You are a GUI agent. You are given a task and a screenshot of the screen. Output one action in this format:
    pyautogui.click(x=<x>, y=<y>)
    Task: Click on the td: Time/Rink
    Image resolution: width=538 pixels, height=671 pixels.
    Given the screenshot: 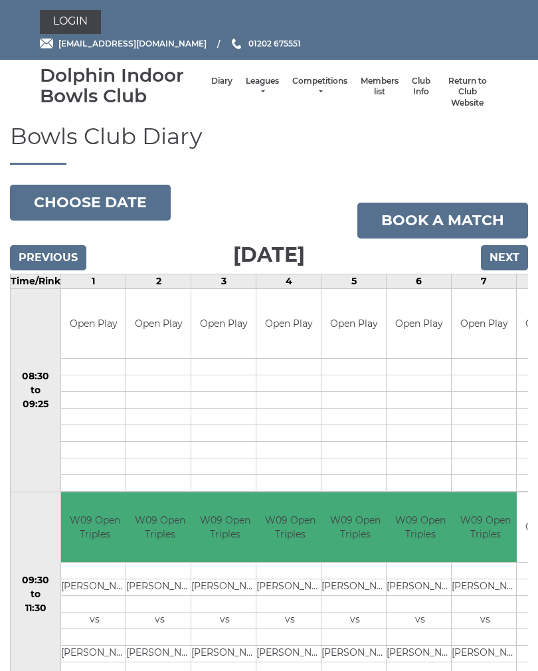 What is the action you would take?
    pyautogui.click(x=36, y=281)
    